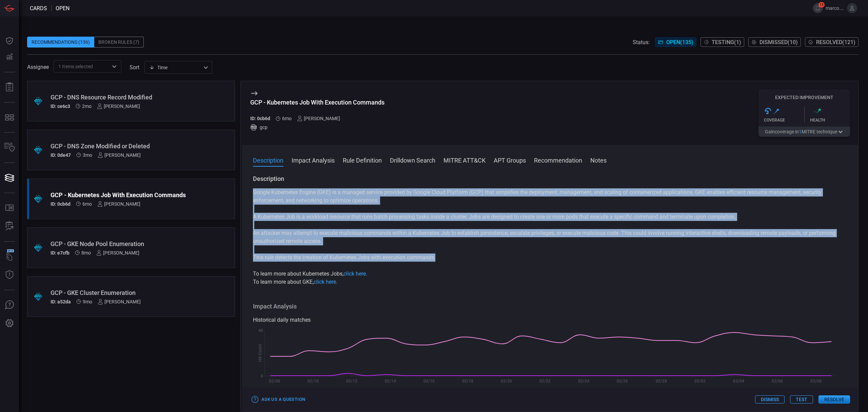 The image size is (868, 412). I want to click on button: Cards, so click(9, 178).